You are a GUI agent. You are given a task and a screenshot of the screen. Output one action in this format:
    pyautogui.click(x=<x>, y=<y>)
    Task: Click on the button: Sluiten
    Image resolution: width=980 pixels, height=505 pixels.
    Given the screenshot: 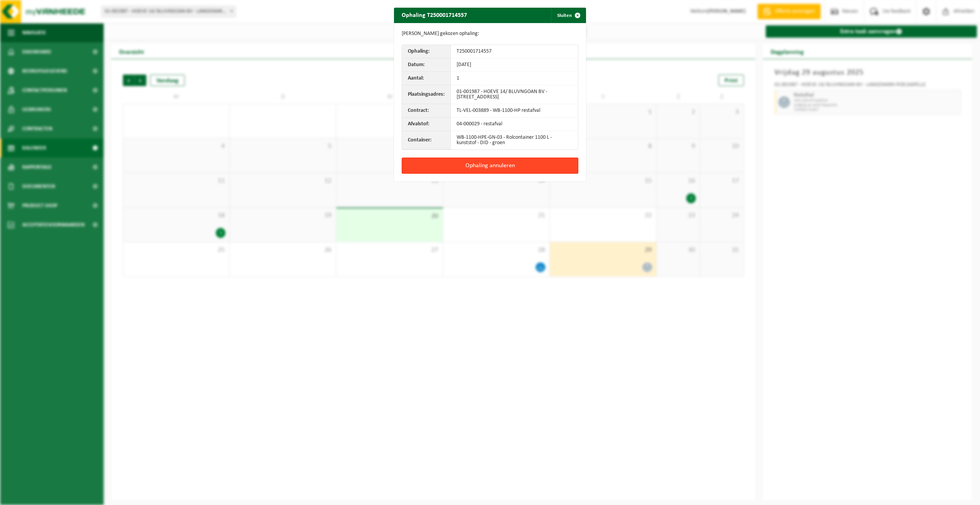 What is the action you would take?
    pyautogui.click(x=568, y=15)
    